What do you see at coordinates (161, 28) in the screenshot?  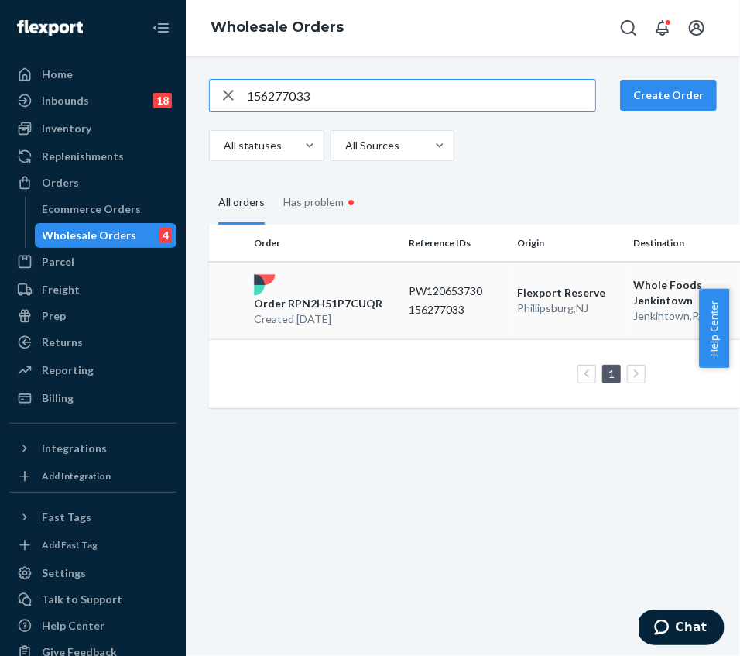 I see `button: Close Navigation` at bounding box center [161, 28].